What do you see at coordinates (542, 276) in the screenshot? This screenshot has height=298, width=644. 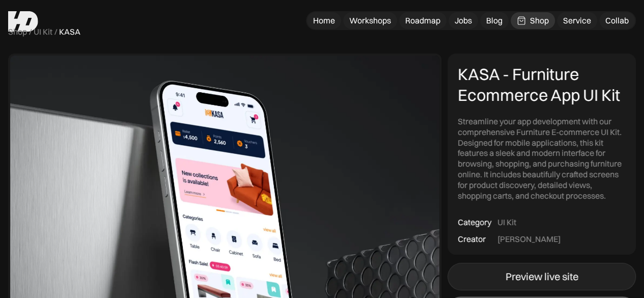 I see `div: Preview live site` at bounding box center [542, 276].